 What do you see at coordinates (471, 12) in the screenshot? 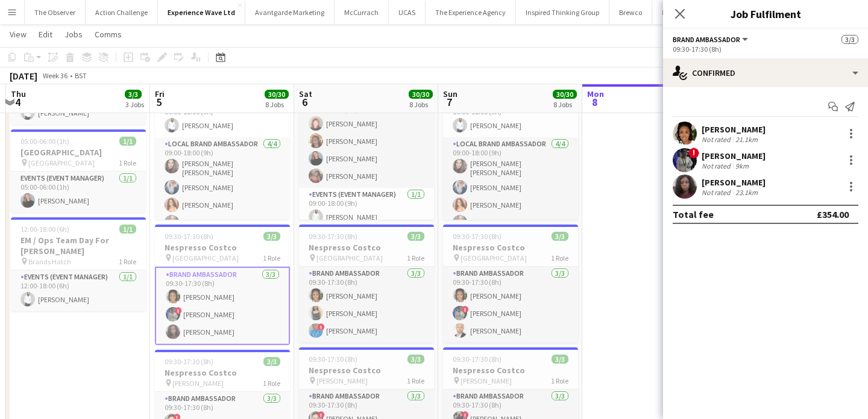
I see `button: The Experience Agency` at bounding box center [471, 12].